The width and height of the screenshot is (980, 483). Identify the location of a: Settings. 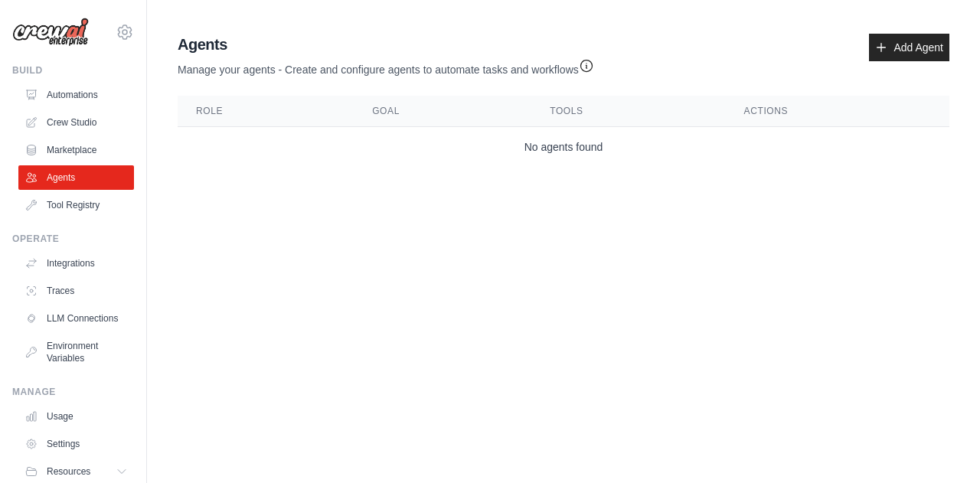
(76, 445).